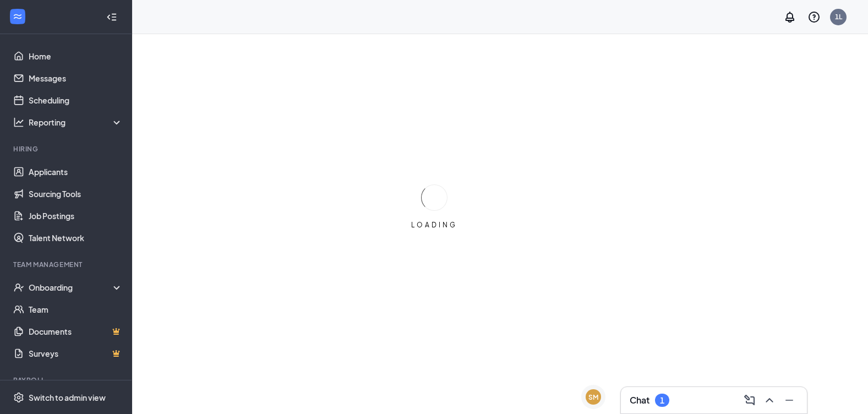 The height and width of the screenshot is (414, 868). What do you see at coordinates (75, 215) in the screenshot?
I see `a: Job Postings` at bounding box center [75, 215].